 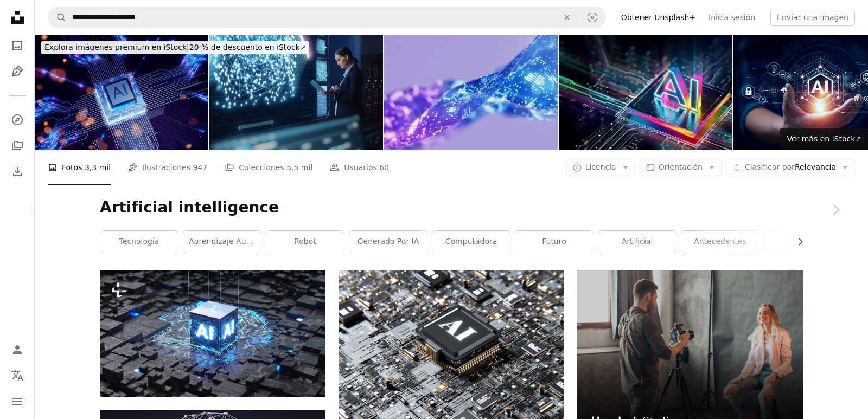 I want to click on img: IA, concepto de inteligencia artificial, renderizado 3d, imagen conceptual., so click(x=213, y=334).